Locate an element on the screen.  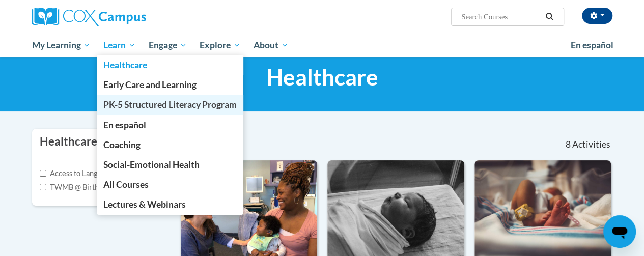
label: TWMB @ Birthing Centers is located at coordinates (87, 187).